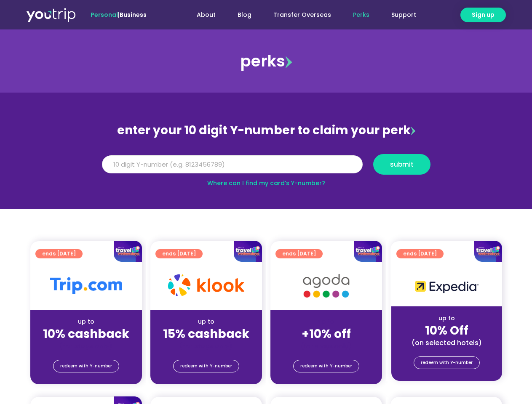 This screenshot has height=404, width=532. I want to click on span: Personal, so click(104, 15).